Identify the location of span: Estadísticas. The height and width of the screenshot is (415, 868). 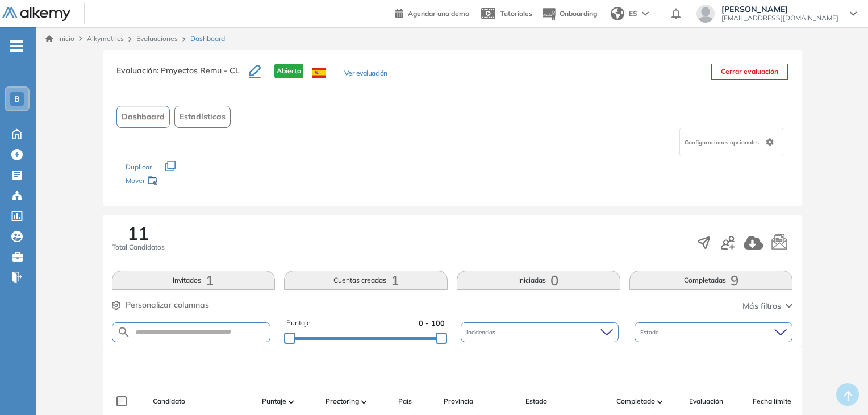
(202, 117).